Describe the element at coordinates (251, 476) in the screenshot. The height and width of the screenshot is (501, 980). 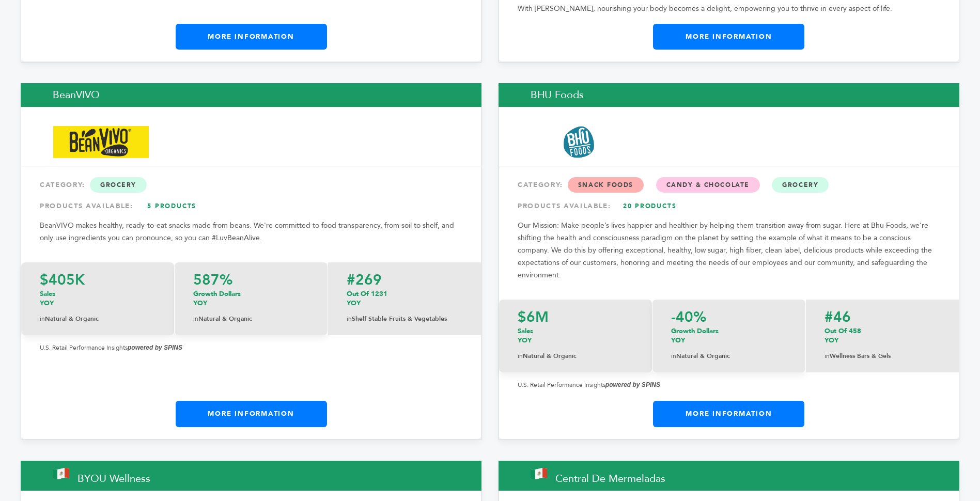
I see `h2: BYOU Wellness` at that location.